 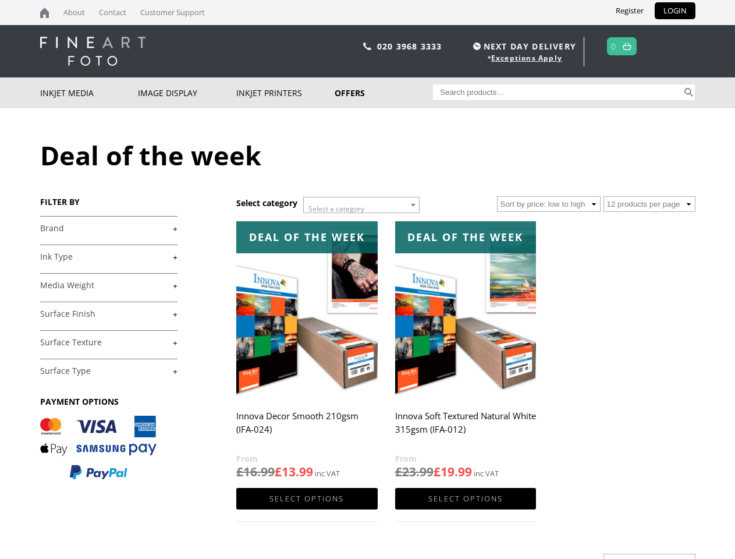 I want to click on img: Innova Decor Smooth 210gsm (IFA-024), so click(x=307, y=309).